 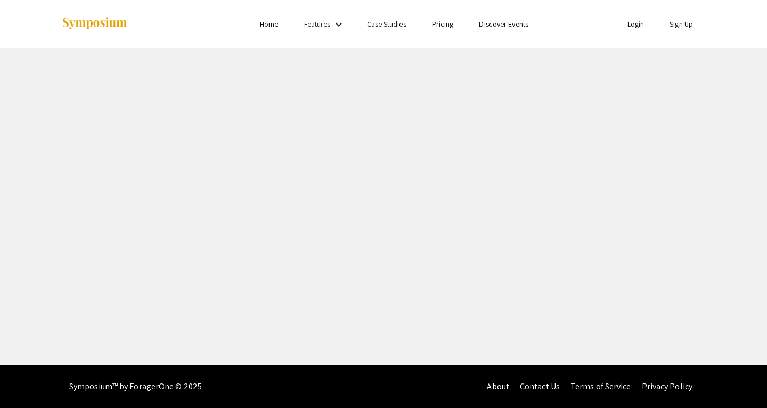 I want to click on a: Features, so click(x=317, y=24).